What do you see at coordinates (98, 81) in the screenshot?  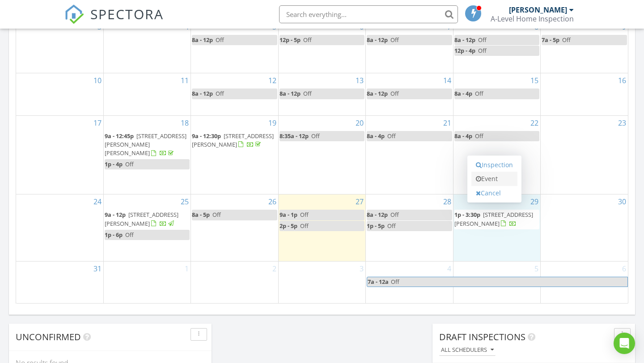 I see `a: Go to August 10, 2025` at bounding box center [98, 81].